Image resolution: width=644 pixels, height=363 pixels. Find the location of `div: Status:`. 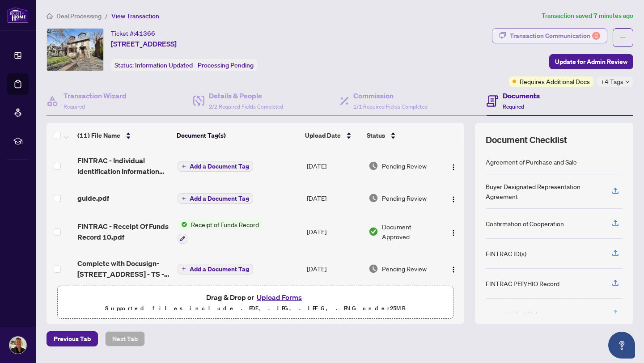

div: Status: is located at coordinates (184, 65).